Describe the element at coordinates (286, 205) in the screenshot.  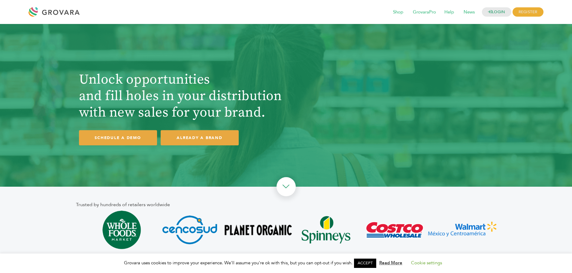
I see `div: Trusted by hundreds of retailers worldwide` at that location.